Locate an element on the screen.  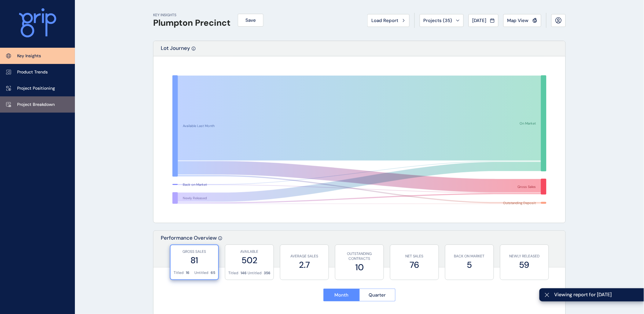
p: AVAILABLE is located at coordinates (249, 252).